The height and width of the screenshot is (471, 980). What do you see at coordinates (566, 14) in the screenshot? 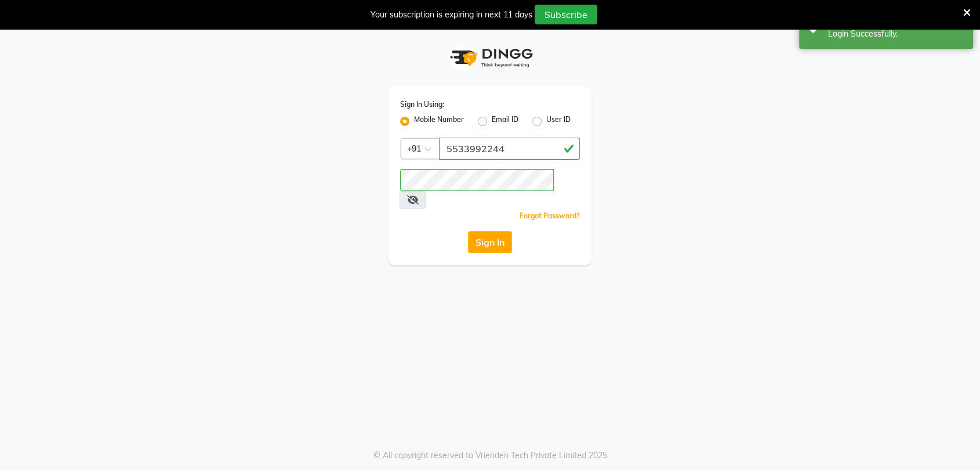
I see `button: Subscribe` at bounding box center [566, 14].